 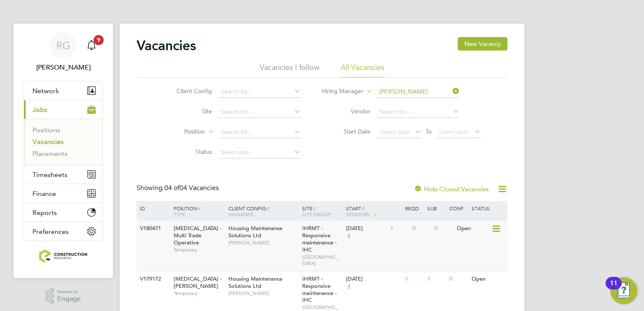 What do you see at coordinates (346, 131) in the screenshot?
I see `label: Start Date` at bounding box center [346, 131].